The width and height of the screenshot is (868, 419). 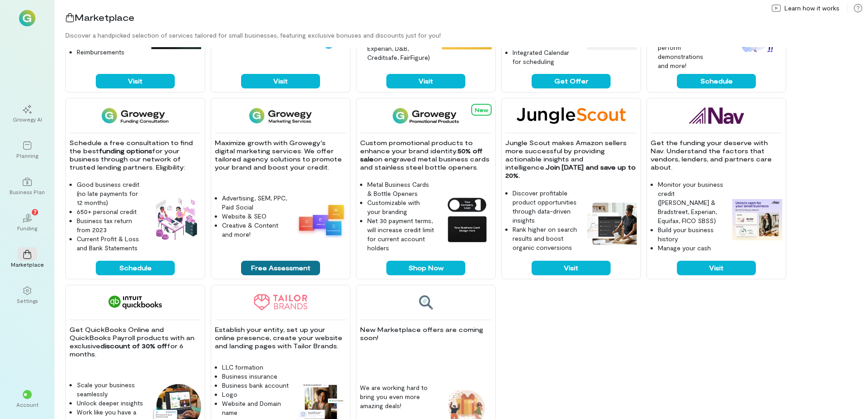 What do you see at coordinates (572, 115) in the screenshot?
I see `img: Jungle Scout` at bounding box center [572, 115].